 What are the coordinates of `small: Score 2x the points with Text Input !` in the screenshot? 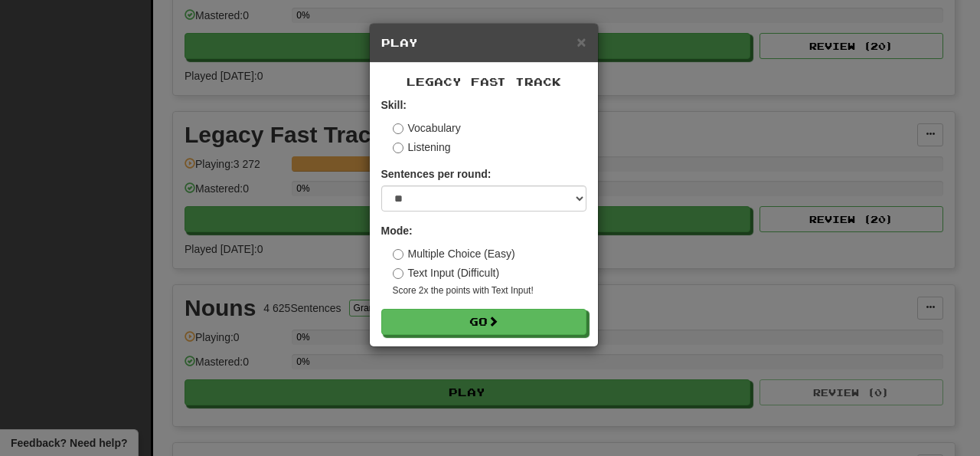 It's located at (489, 290).